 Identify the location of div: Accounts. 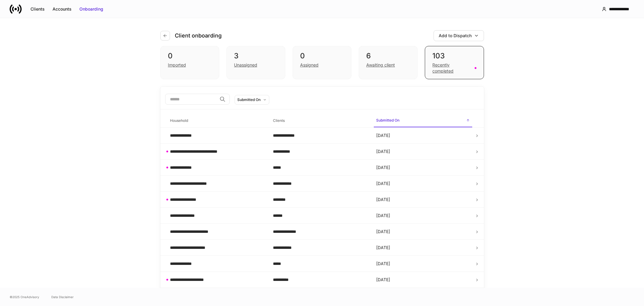
(62, 9).